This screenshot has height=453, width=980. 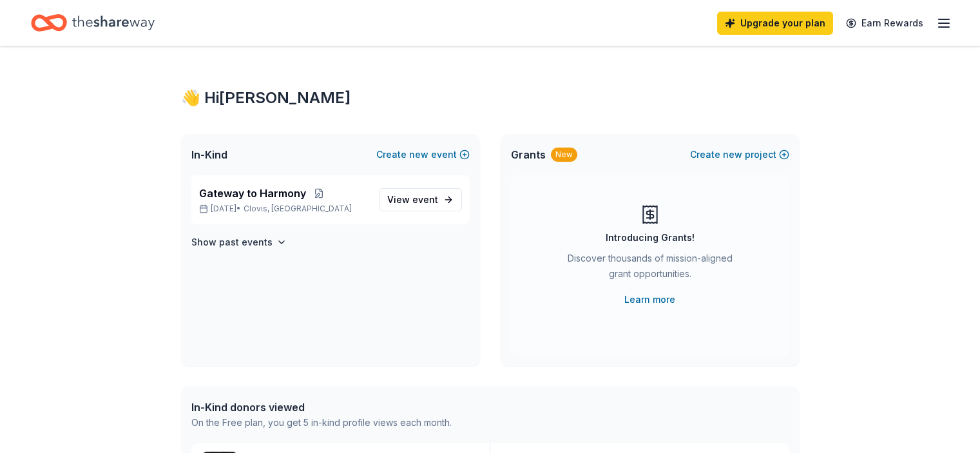 What do you see at coordinates (650, 269) in the screenshot?
I see `div: Discover thousands of mission-aligned grant opportunities.` at bounding box center [650, 269].